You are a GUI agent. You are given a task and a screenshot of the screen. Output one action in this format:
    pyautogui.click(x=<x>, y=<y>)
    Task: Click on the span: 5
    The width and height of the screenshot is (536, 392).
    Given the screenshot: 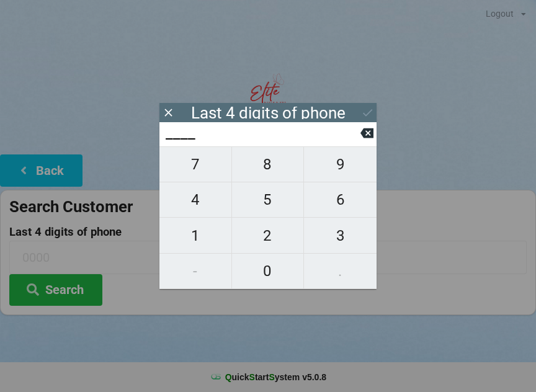 What is the action you would take?
    pyautogui.click(x=268, y=199)
    